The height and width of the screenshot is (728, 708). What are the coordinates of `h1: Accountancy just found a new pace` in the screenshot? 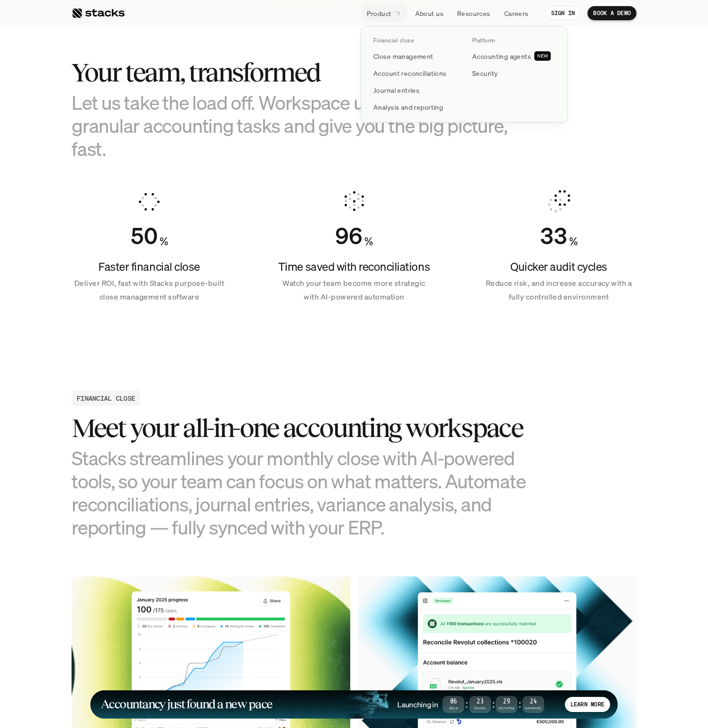 It's located at (186, 704).